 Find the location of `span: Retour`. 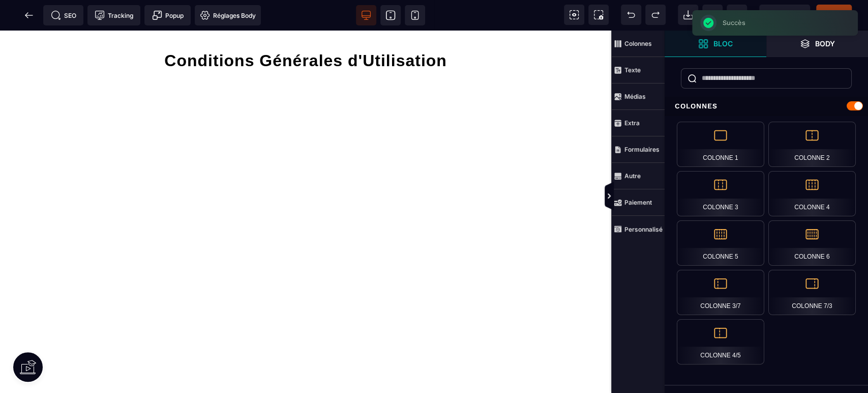

span: Retour is located at coordinates (29, 15).